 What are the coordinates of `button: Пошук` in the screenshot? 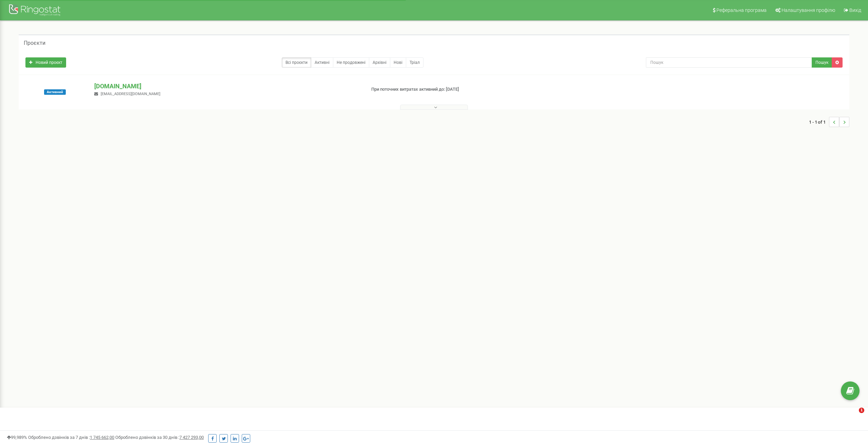 It's located at (822, 63).